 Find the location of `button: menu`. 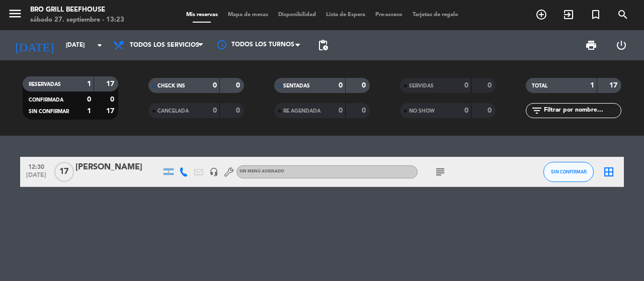

button: menu is located at coordinates (15, 15).